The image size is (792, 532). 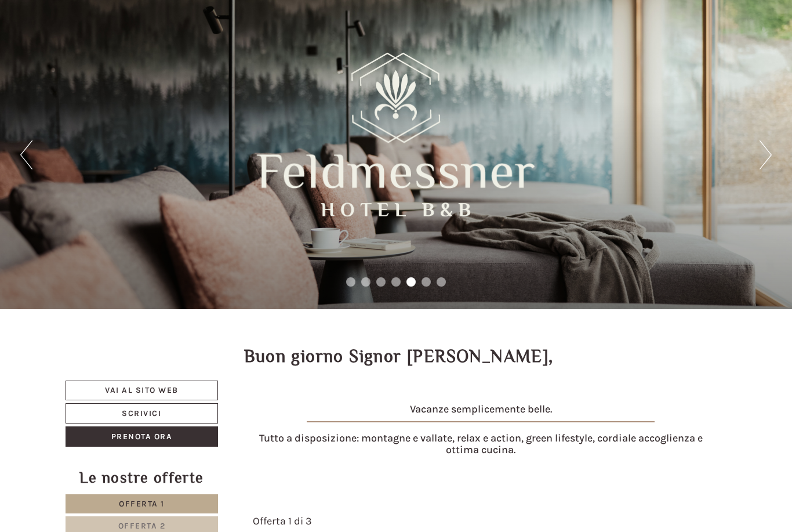 What do you see at coordinates (142, 525) in the screenshot?
I see `span: Offerta 2` at bounding box center [142, 525].